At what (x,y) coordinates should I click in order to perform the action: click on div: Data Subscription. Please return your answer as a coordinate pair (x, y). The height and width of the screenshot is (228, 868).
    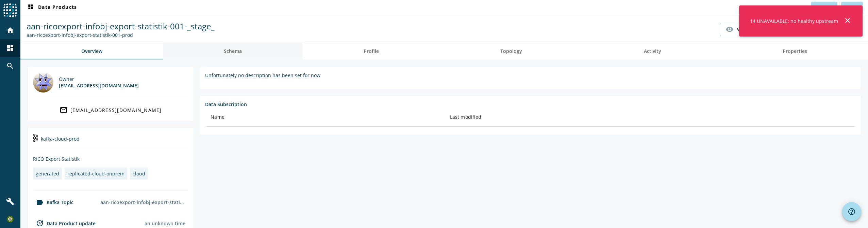
    Looking at the image, I should click on (530, 104).